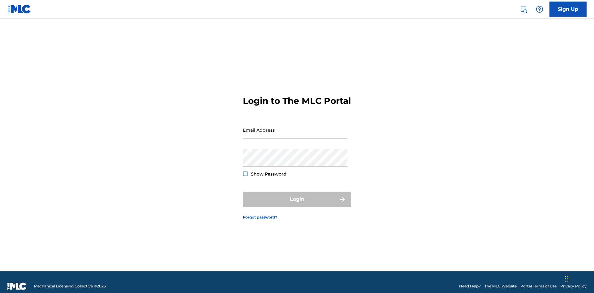 The width and height of the screenshot is (594, 293). Describe the element at coordinates (540, 9) in the screenshot. I see `img: help` at that location.